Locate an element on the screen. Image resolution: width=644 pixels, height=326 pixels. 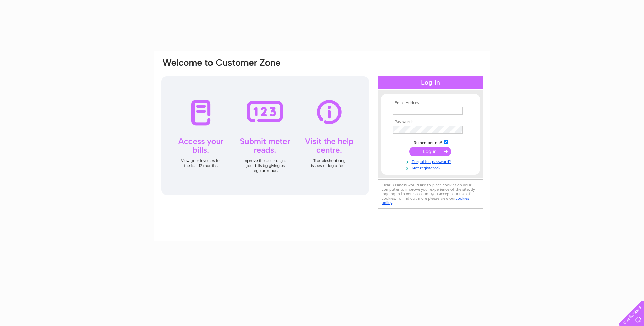
td: Remember me? is located at coordinates (430, 142).